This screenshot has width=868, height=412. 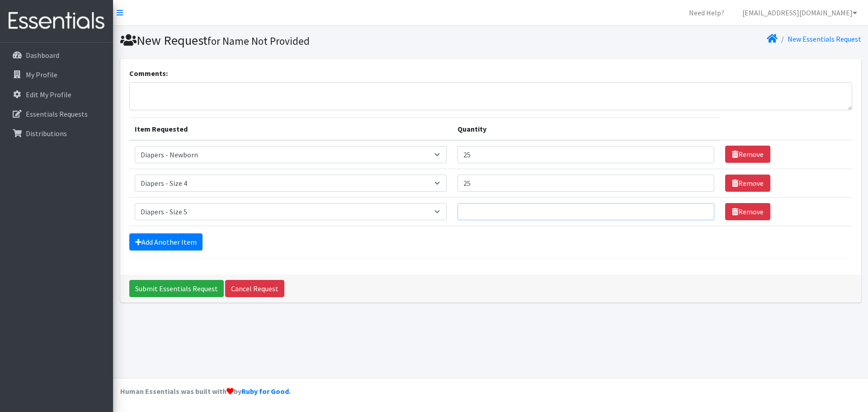 What do you see at coordinates (706, 13) in the screenshot?
I see `a: Need Help?` at bounding box center [706, 13].